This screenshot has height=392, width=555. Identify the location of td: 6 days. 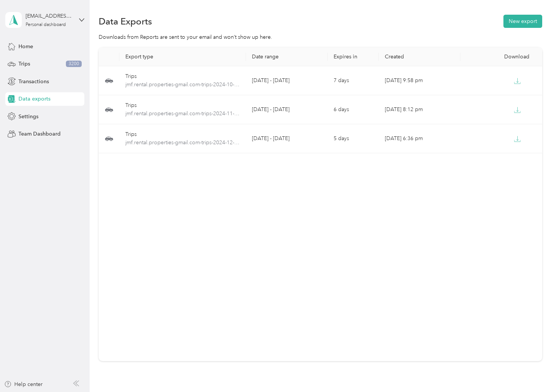
(353, 110).